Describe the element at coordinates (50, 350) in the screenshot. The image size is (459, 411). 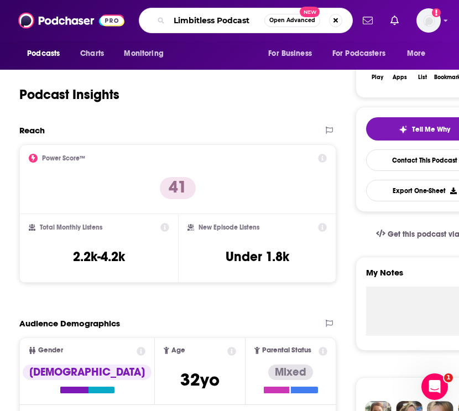
I see `span: Gender` at that location.